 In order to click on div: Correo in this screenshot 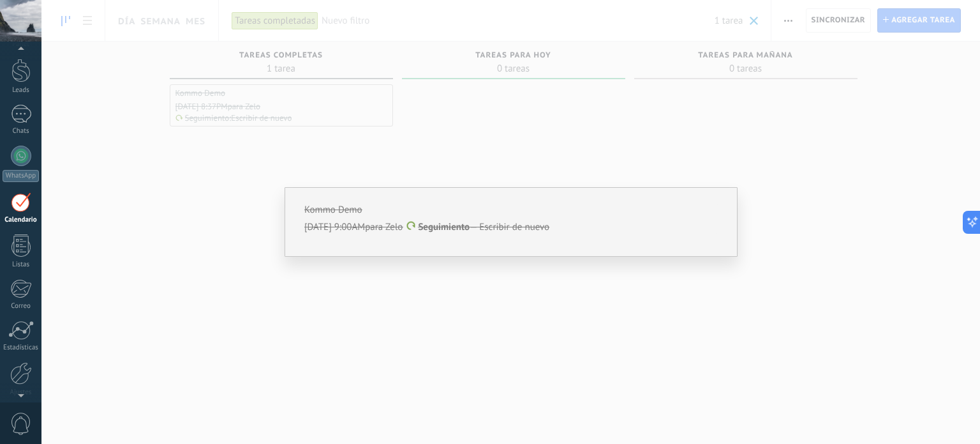, I will do `click(21, 306)`.